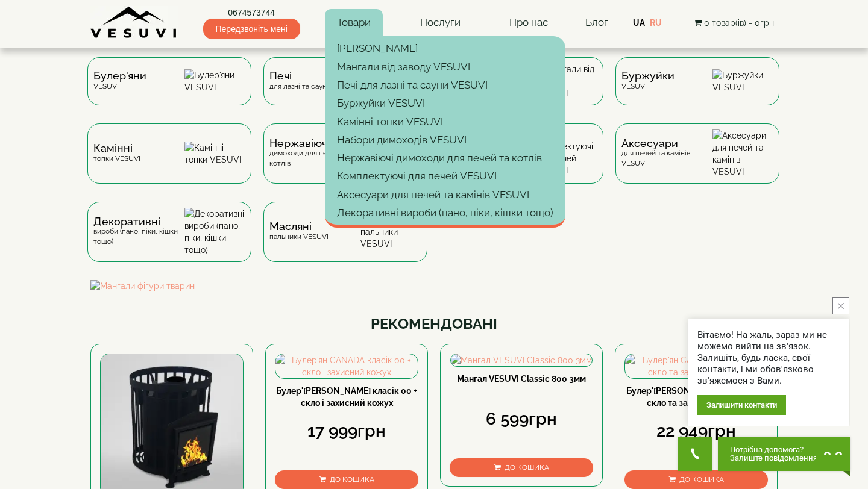  What do you see at coordinates (739, 23) in the screenshot?
I see `span: 0 товар(ів) - 0грн` at bounding box center [739, 23].